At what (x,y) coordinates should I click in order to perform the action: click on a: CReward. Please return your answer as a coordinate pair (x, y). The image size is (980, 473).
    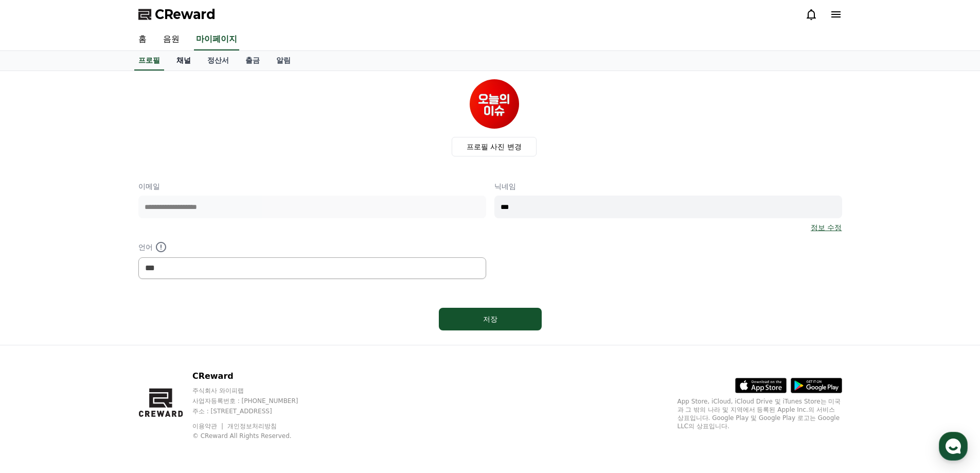
    Looking at the image, I should click on (177, 14).